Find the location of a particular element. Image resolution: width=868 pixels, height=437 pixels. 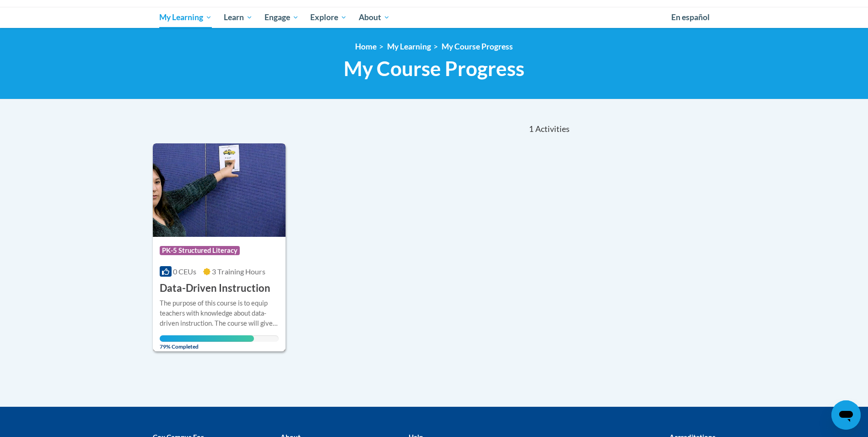

span: 79% Completed is located at coordinates (207, 343).